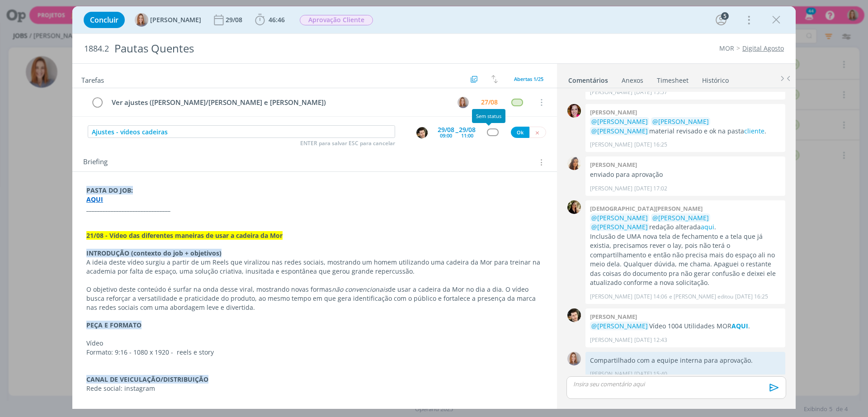 The width and height of the screenshot is (868, 417). Describe the element at coordinates (528, 78) in the screenshot. I see `span: Abertas 1/25` at that location.